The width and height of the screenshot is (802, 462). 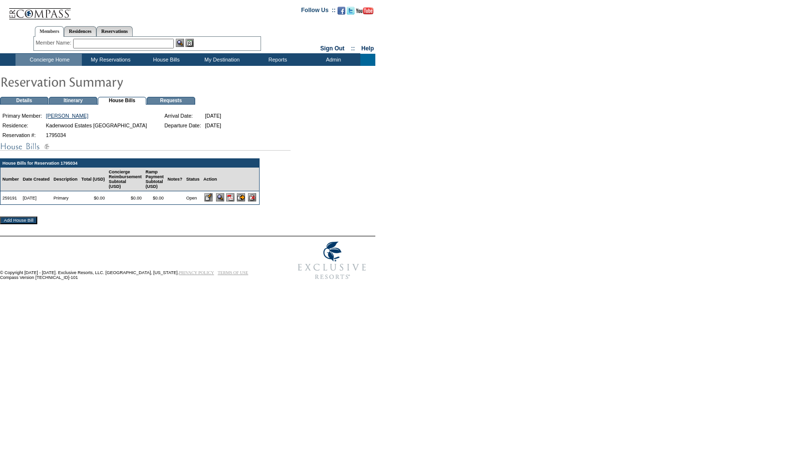 I want to click on a: Residences, so click(x=80, y=31).